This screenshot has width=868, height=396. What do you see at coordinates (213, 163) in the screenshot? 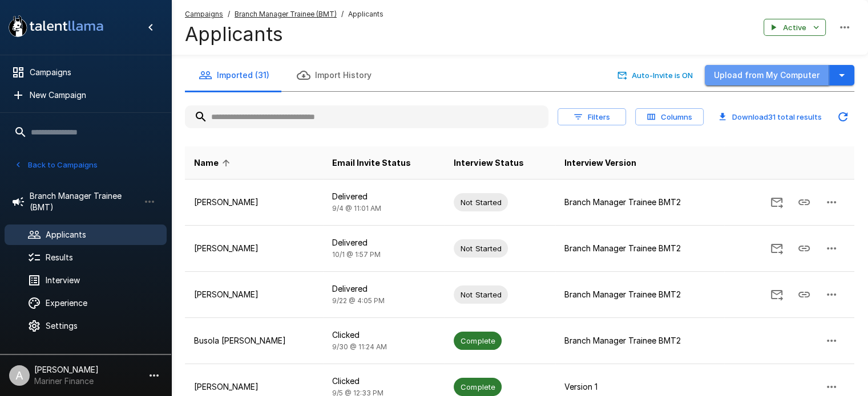
I see `span: Name` at bounding box center [213, 163].